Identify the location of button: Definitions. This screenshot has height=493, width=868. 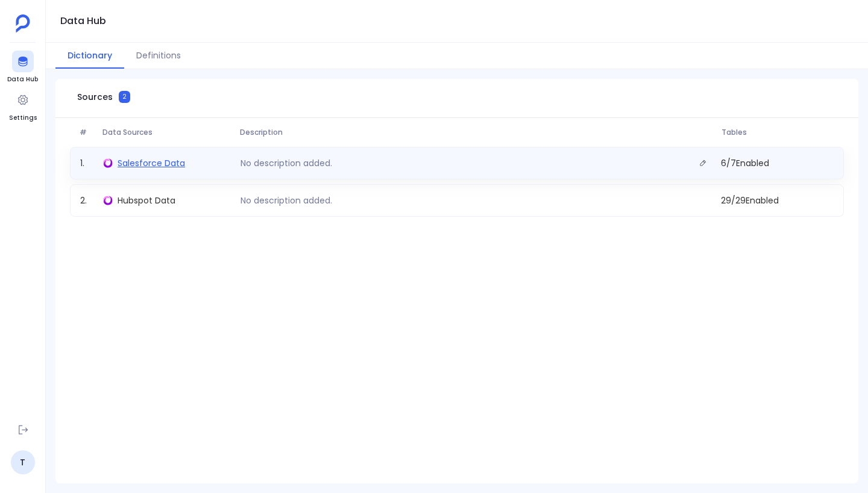
(158, 56).